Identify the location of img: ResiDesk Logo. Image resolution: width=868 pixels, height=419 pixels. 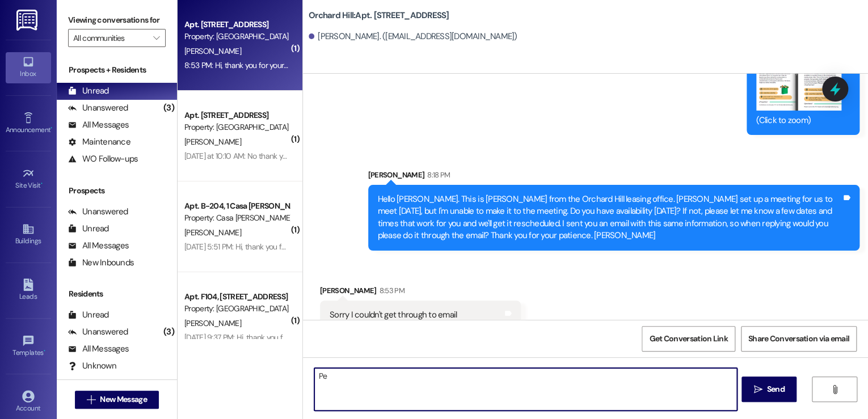
(28, 20).